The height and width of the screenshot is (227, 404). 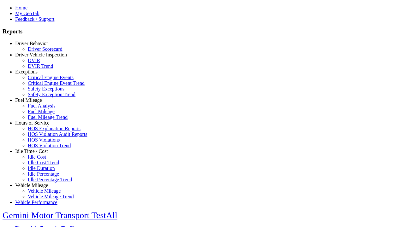 What do you see at coordinates (45, 49) in the screenshot?
I see `a: Driver Scorecard` at bounding box center [45, 49].